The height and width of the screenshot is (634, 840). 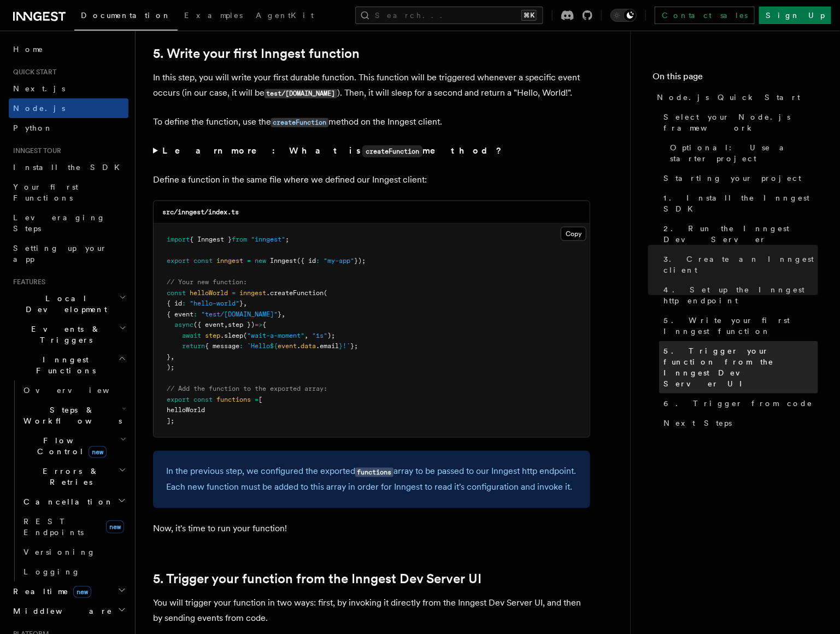 I want to click on span: Examples, so click(x=213, y=15).